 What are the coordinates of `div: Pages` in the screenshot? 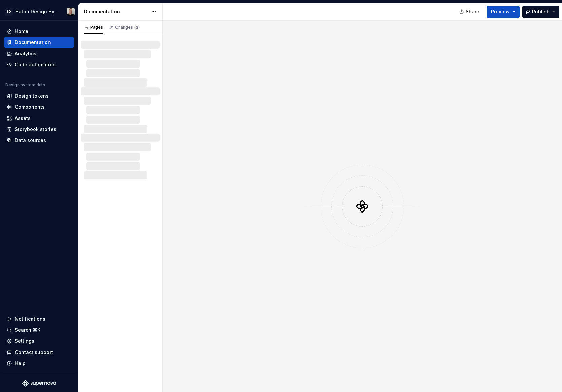 It's located at (93, 27).